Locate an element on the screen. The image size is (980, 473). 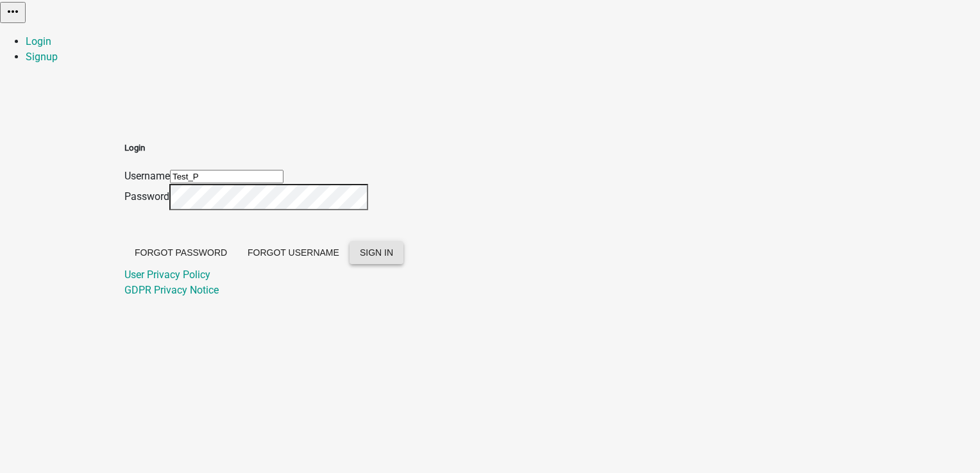
a: Login is located at coordinates (38, 41).